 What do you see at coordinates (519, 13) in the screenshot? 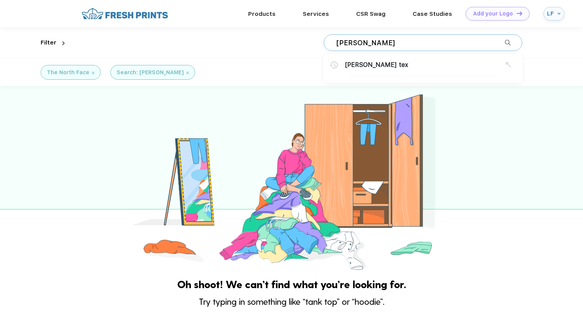
I see `img: DT` at bounding box center [519, 13].